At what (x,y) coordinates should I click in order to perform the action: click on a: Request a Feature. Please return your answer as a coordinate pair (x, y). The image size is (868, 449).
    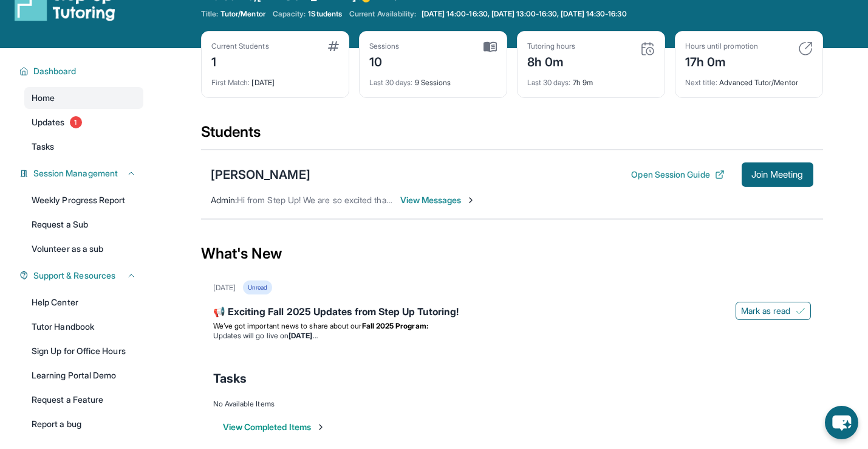
    Looking at the image, I should click on (84, 400).